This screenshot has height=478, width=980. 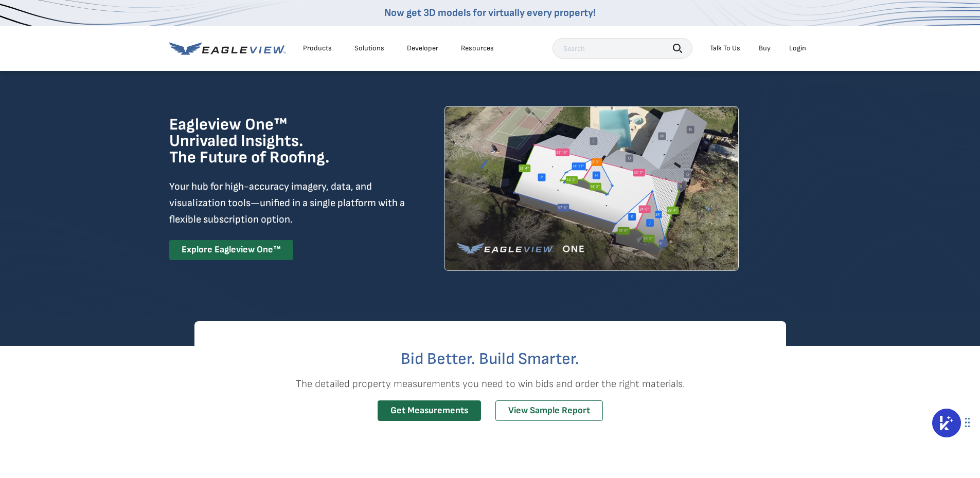 I want to click on a: View Sample Report, so click(x=549, y=411).